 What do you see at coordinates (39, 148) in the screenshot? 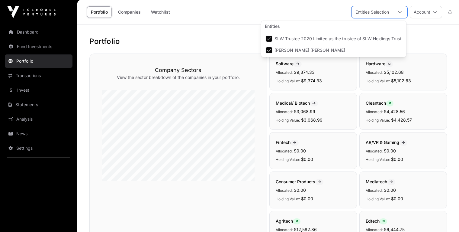
I see `a: Settings` at bounding box center [39, 148].